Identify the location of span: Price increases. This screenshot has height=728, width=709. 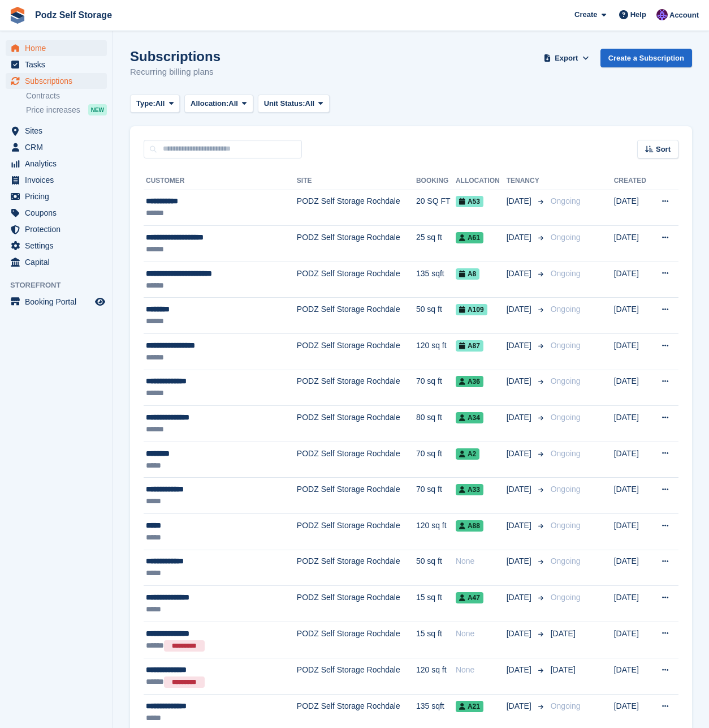
(53, 110).